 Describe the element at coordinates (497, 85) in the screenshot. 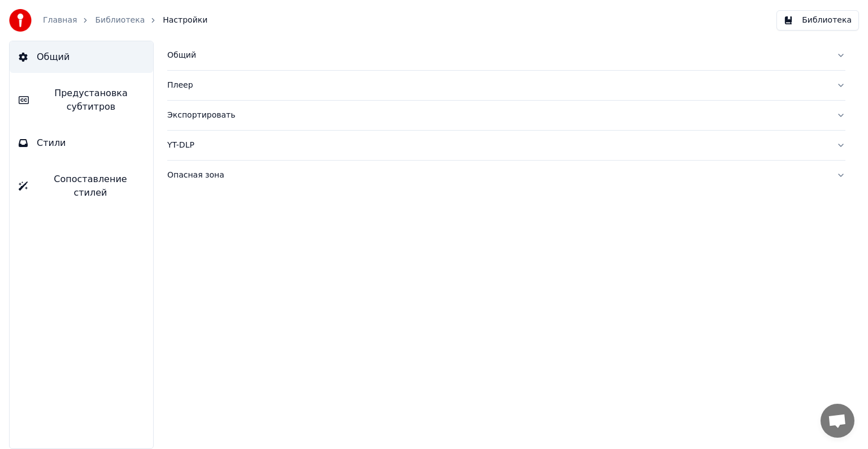

I see `div: Плеер` at that location.